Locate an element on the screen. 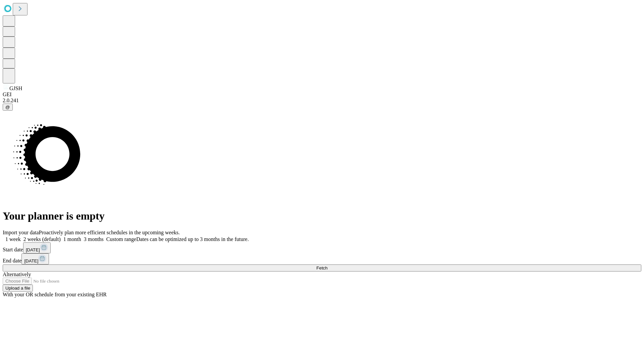 The width and height of the screenshot is (644, 362). span: Proactively plan more efficient schedules in the upcoming weeks. is located at coordinates (109, 232).